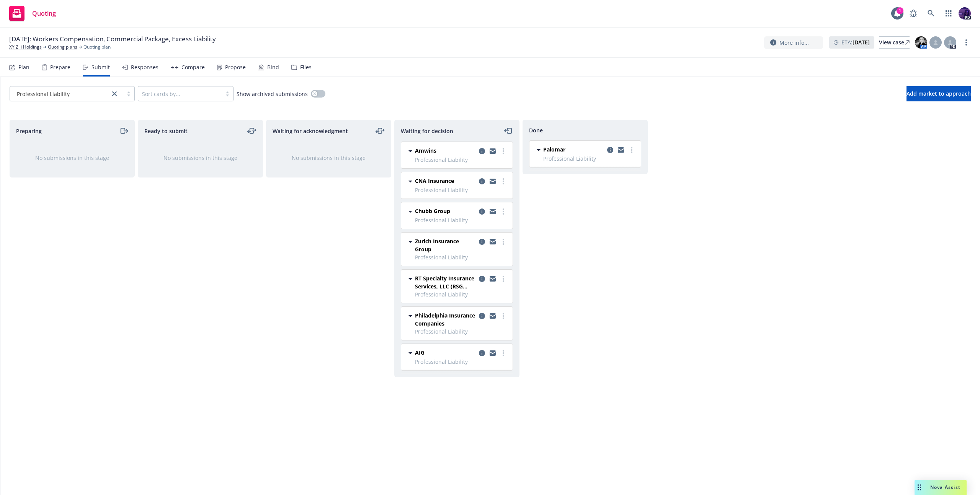  What do you see at coordinates (938, 94) in the screenshot?
I see `span: Add market to approach` at bounding box center [938, 94].